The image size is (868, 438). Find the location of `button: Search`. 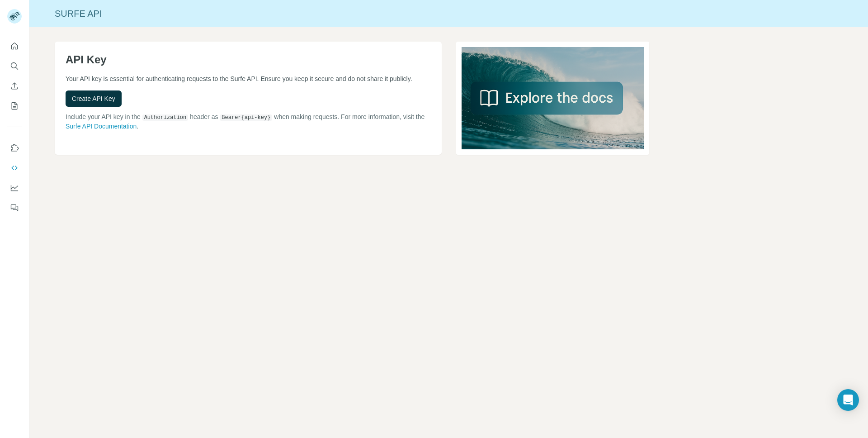

button: Search is located at coordinates (14, 66).